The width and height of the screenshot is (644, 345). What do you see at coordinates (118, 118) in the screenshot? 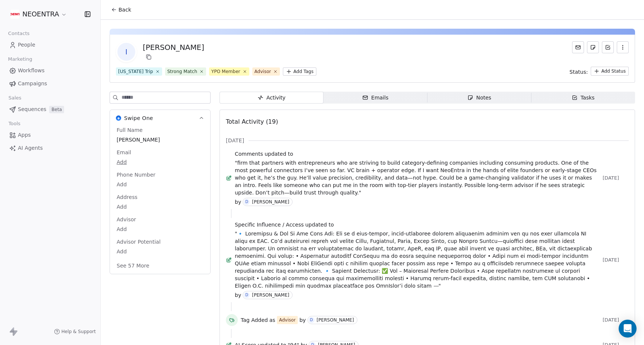
I see `img: Swipe One` at bounding box center [118, 118].